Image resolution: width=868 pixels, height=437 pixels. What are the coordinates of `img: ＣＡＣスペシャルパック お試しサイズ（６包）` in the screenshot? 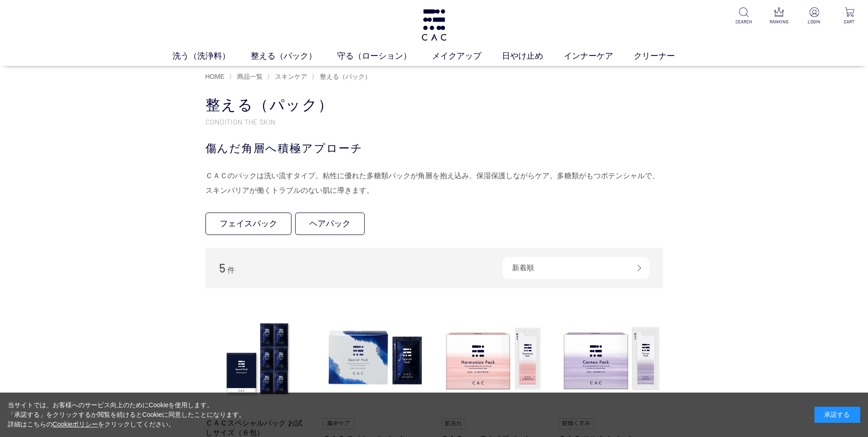 It's located at (257, 358).